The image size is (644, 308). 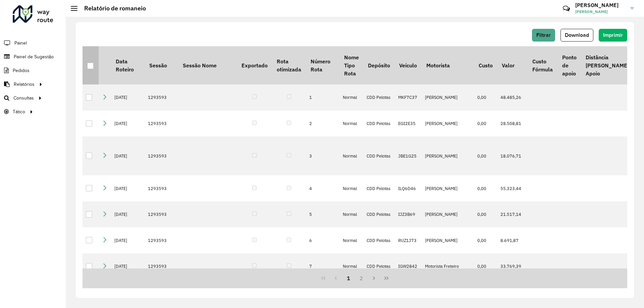 I want to click on button: Filtrar, so click(x=543, y=35).